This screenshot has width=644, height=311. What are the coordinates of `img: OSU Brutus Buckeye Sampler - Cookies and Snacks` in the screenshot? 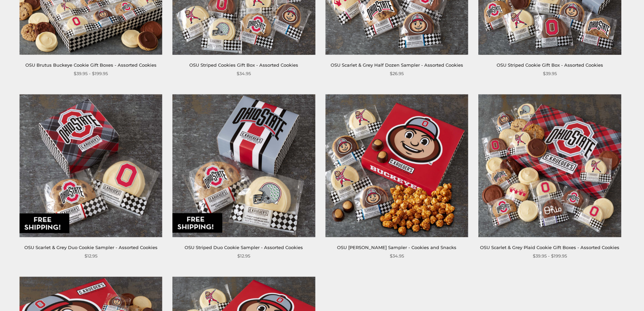 It's located at (397, 165).